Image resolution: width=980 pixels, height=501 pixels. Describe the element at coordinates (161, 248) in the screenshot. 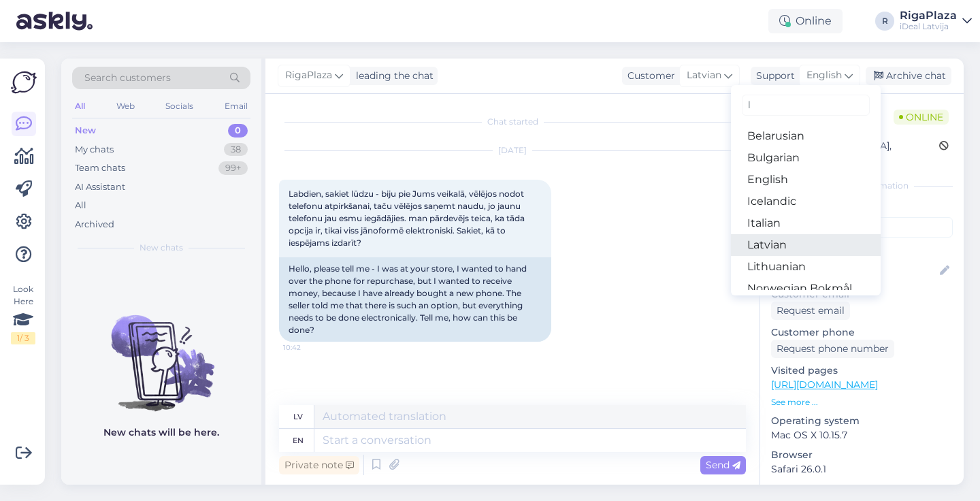

I see `span: New chats` at that location.